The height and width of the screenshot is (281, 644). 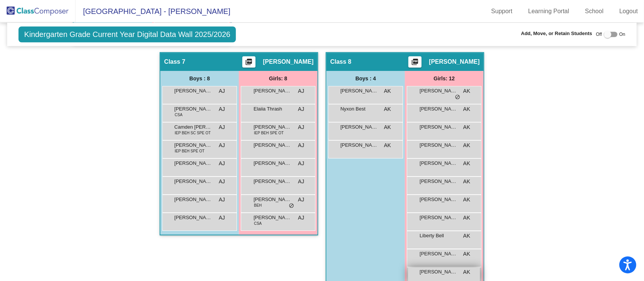 What do you see at coordinates (341, 62) in the screenshot?
I see `span: Class 8` at bounding box center [341, 62].